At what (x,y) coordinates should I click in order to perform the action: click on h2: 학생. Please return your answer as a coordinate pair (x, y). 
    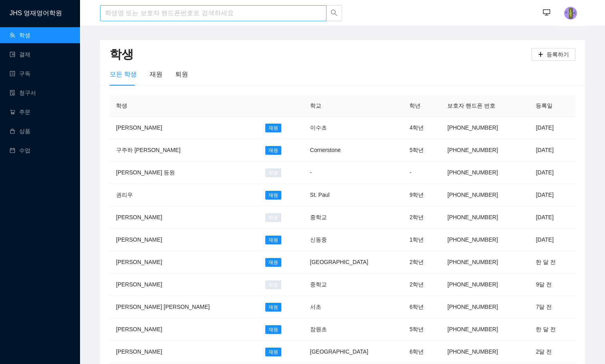
    Looking at the image, I should click on (320, 55).